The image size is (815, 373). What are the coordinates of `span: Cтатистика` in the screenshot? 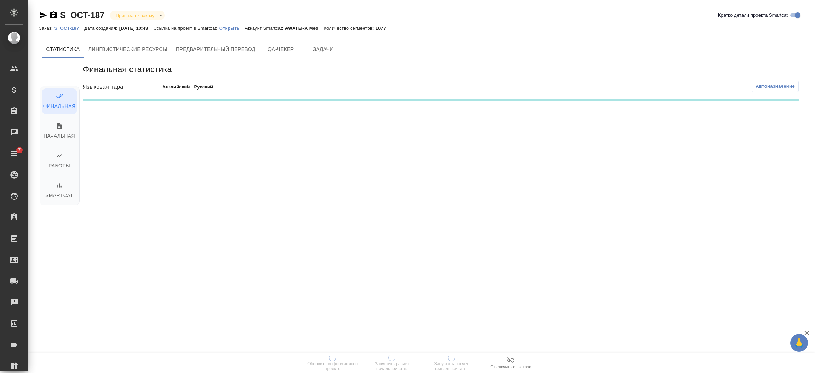 It's located at (63, 49).